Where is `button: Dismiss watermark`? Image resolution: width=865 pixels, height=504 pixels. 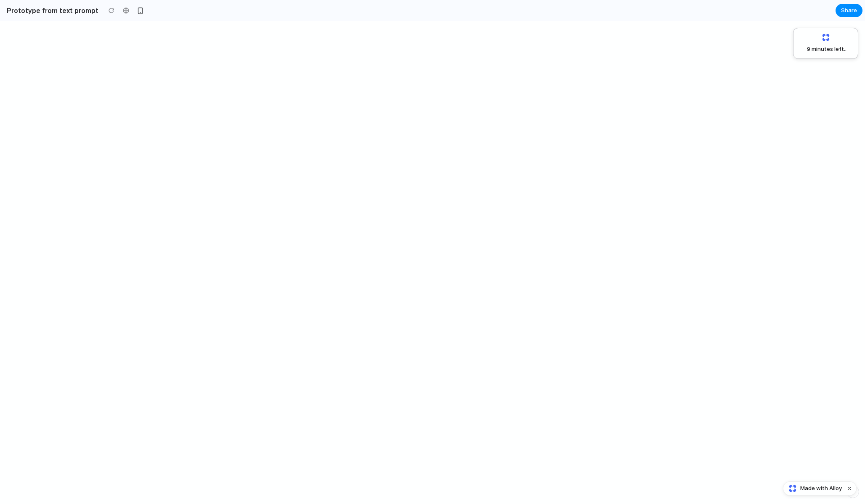
button: Dismiss watermark is located at coordinates (849, 488).